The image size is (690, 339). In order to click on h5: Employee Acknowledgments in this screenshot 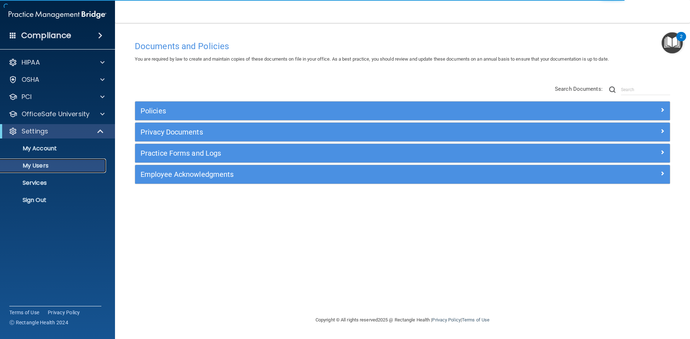, I will do `click(336, 175)`.